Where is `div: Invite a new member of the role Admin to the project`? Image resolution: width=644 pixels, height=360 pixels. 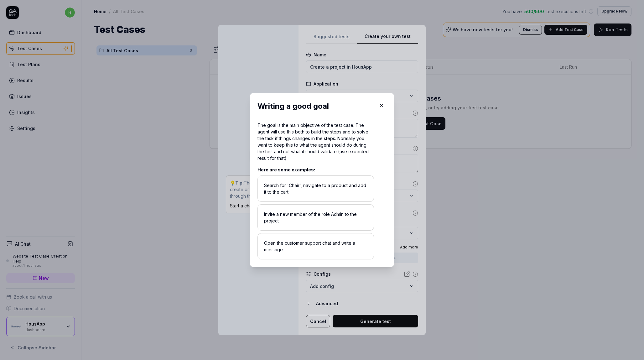 div: Invite a new member of the role Admin to the project is located at coordinates (316, 218).